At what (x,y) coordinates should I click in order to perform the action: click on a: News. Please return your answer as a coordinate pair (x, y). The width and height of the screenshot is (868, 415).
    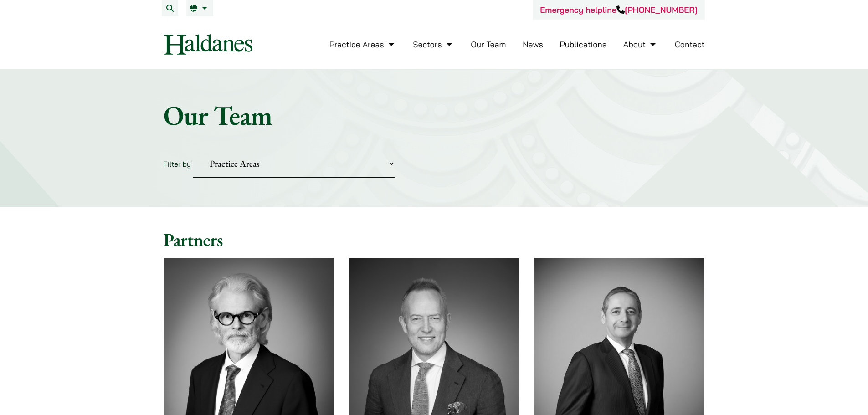
    Looking at the image, I should click on (533, 44).